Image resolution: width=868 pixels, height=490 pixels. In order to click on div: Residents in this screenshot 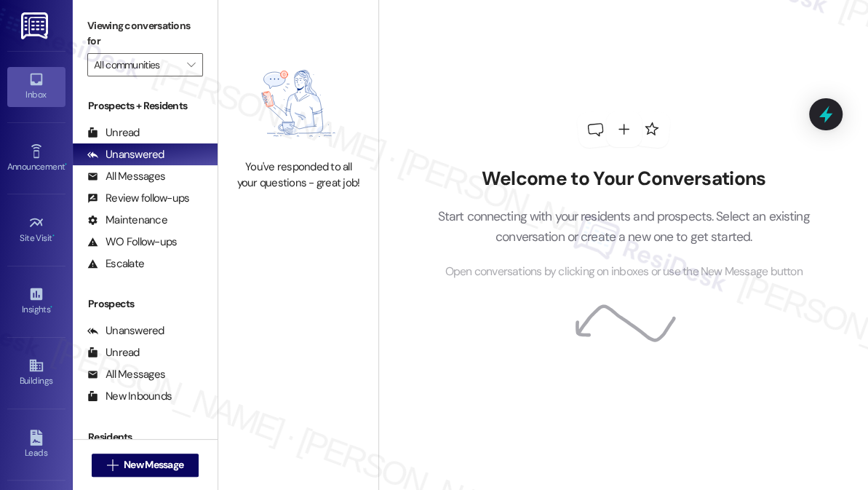, I will do `click(145, 436)`.